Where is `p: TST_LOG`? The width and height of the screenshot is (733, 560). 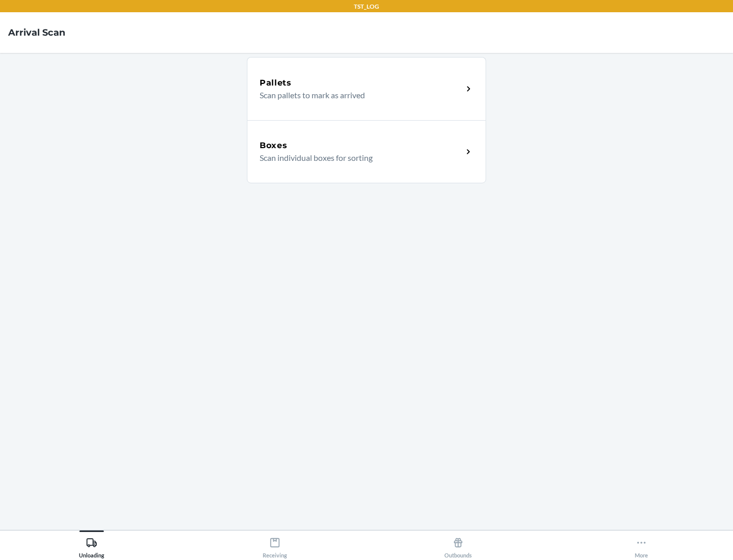 p: TST_LOG is located at coordinates (366, 6).